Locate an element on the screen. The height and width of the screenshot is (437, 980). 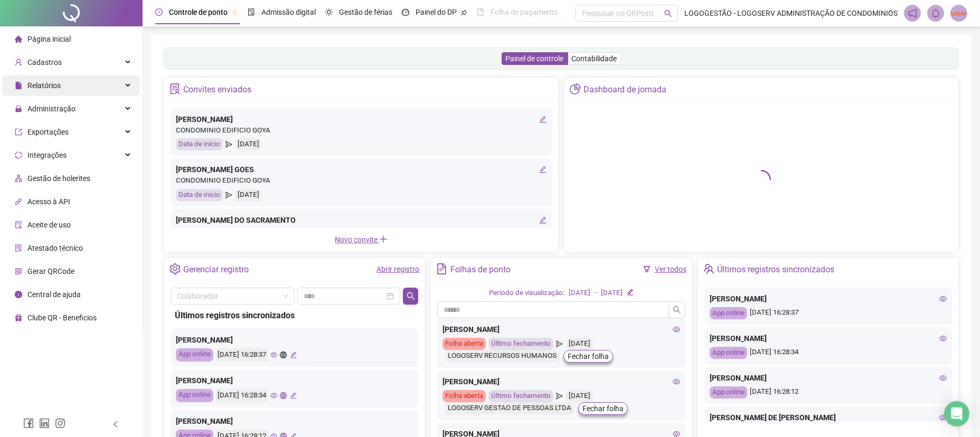
span: file is located at coordinates (18, 85).